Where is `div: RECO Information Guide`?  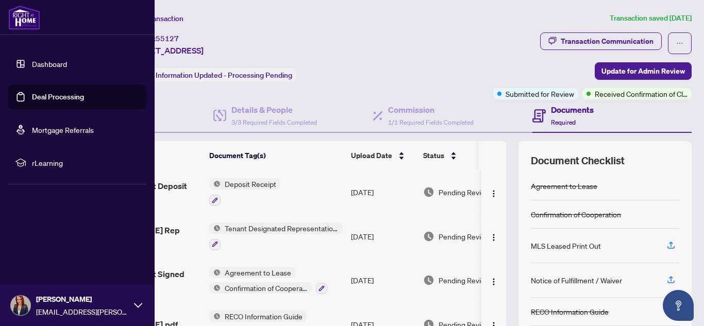 div: RECO Information Guide is located at coordinates (569, 312).